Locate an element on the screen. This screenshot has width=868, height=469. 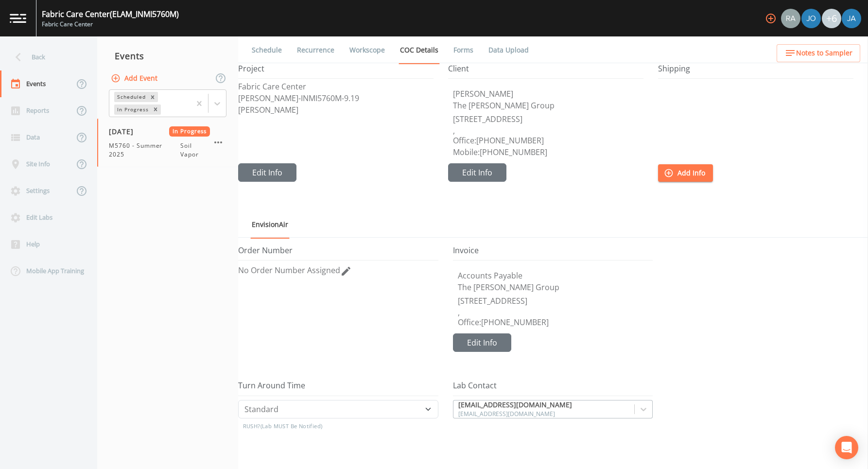
div: Fabric Care Center is located at coordinates (110, 24).